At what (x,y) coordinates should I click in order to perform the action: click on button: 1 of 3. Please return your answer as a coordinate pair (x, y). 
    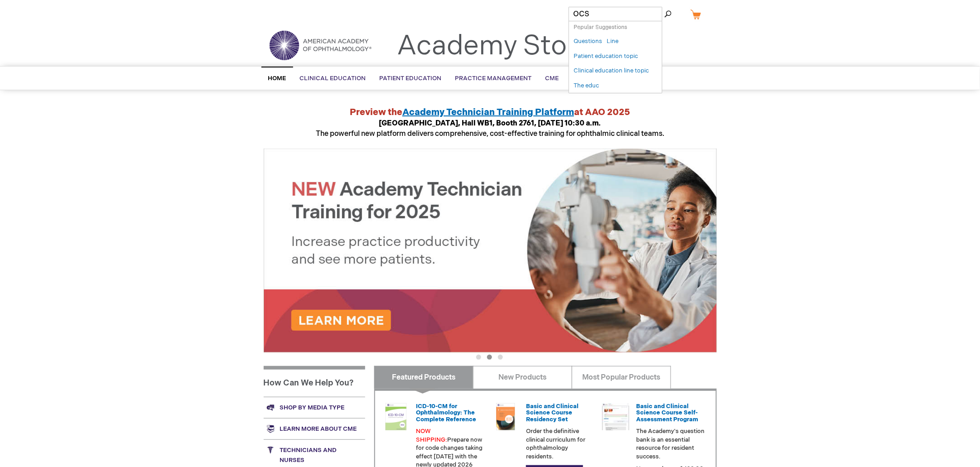
    Looking at the image, I should click on (479, 357).